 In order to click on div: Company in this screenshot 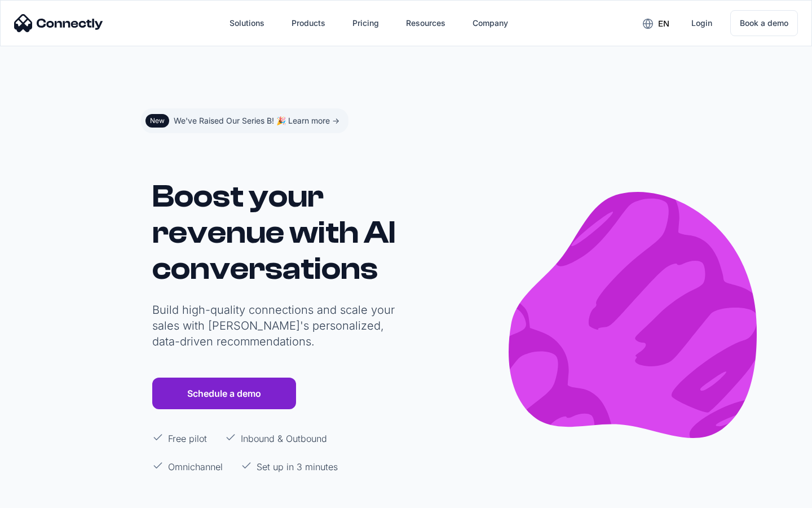, I will do `click(490, 23)`.